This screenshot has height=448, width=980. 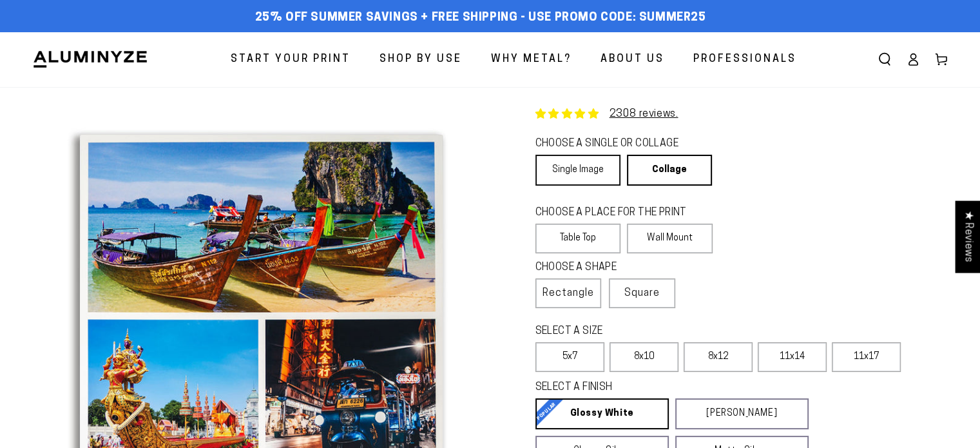 I want to click on label: Table Top, so click(x=578, y=238).